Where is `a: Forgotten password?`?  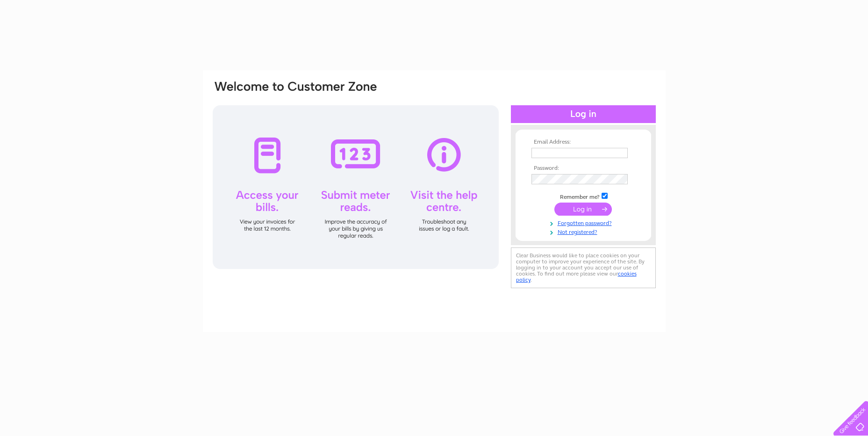 a: Forgotten password? is located at coordinates (585, 222).